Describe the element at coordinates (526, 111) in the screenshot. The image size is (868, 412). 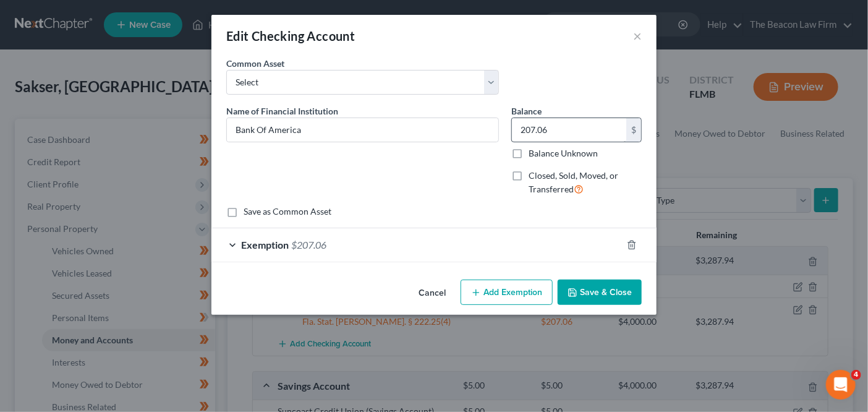
I see `label: Balance` at that location.